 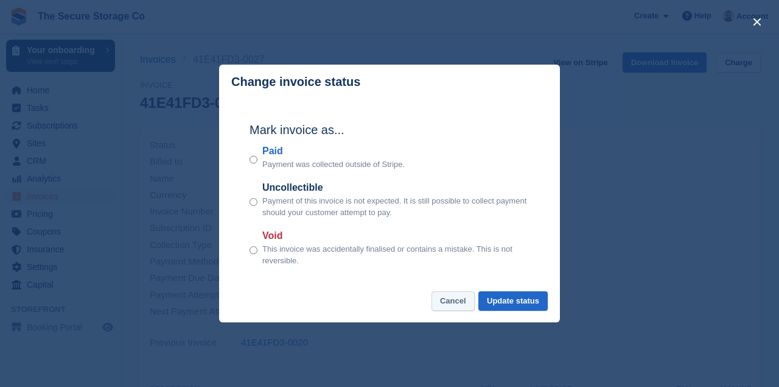 What do you see at coordinates (757, 22) in the screenshot?
I see `button: close` at bounding box center [757, 22].